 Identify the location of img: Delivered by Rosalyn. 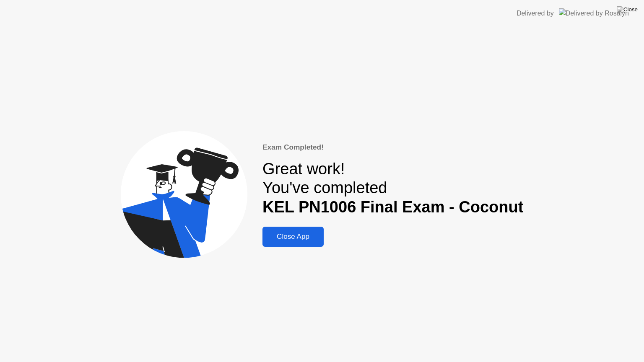
(594, 13).